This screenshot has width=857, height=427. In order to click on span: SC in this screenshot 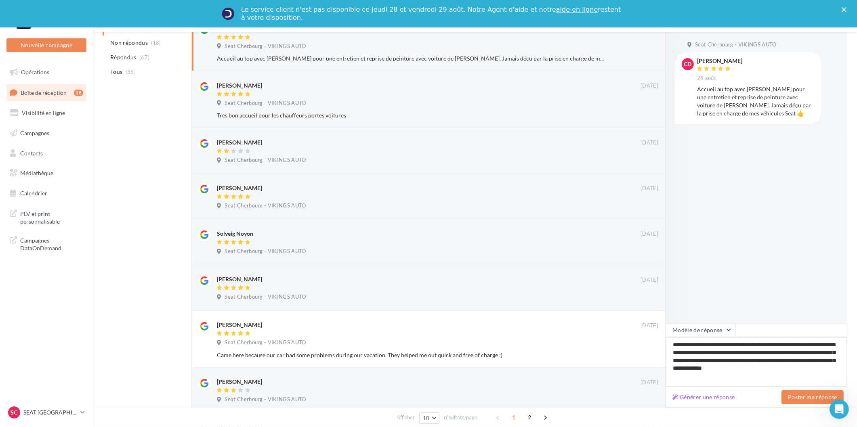, I will do `click(14, 413)`.